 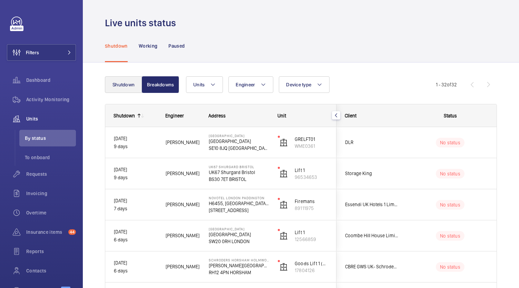 What do you see at coordinates (449, 84) in the screenshot?
I see `span: of` at bounding box center [449, 84].